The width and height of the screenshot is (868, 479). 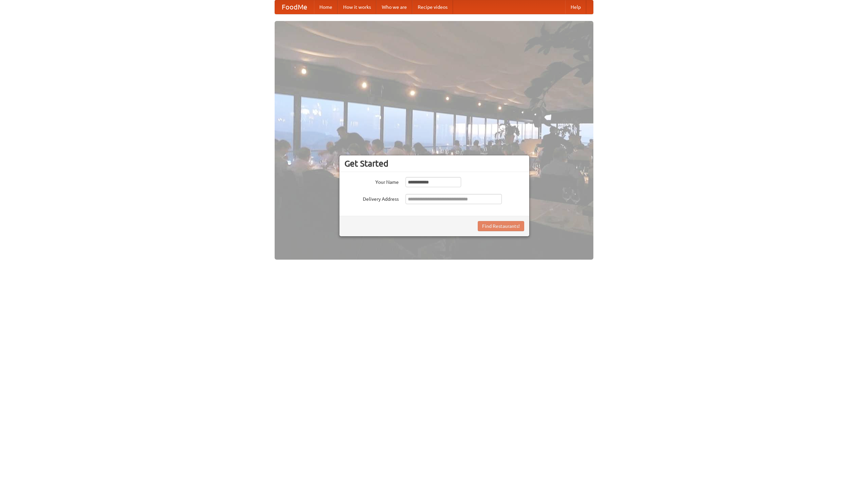 I want to click on a: Who we are, so click(x=394, y=7).